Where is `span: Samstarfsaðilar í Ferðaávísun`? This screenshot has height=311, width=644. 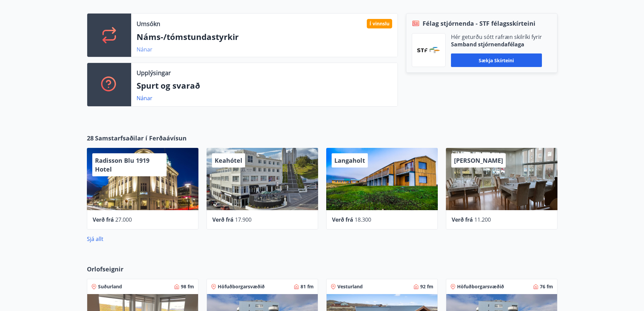
span: Samstarfsaðilar í Ferðaávísun is located at coordinates (141, 138).